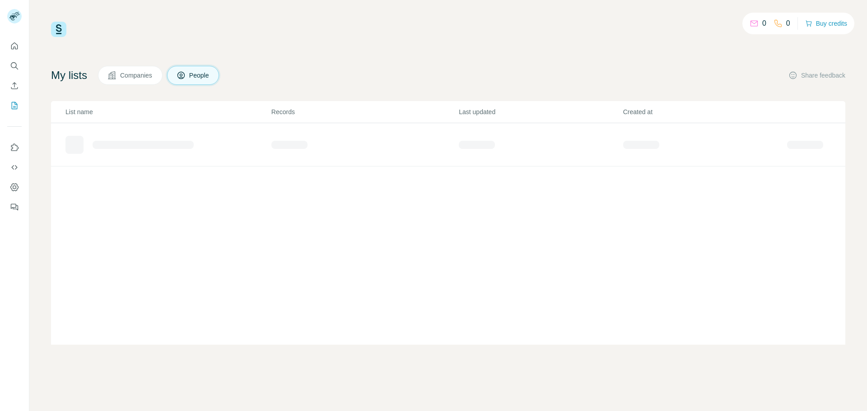  I want to click on span: People, so click(199, 75).